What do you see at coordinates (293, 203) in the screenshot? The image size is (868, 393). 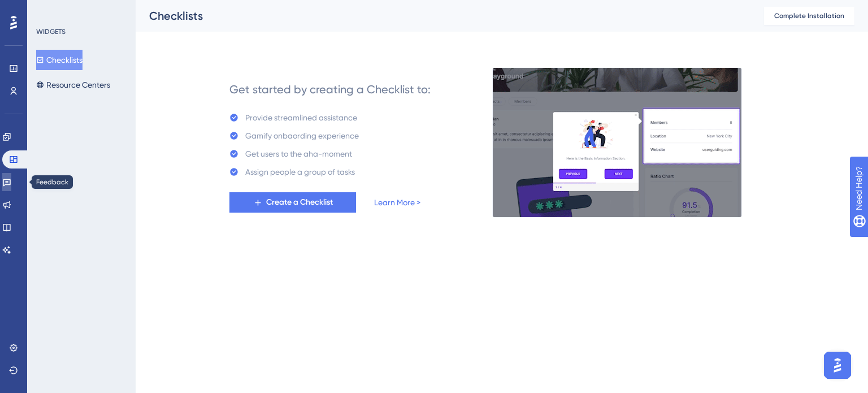 I see `button: Create a Checklist` at bounding box center [293, 203].